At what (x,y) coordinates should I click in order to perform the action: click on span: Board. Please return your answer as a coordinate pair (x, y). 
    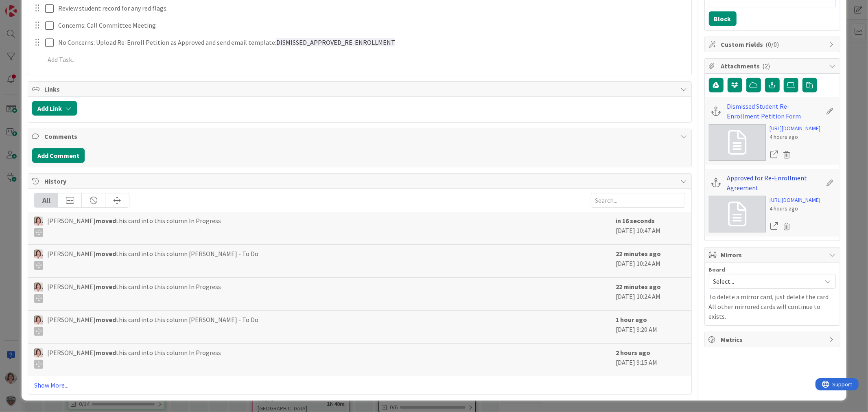
    Looking at the image, I should click on (717, 270).